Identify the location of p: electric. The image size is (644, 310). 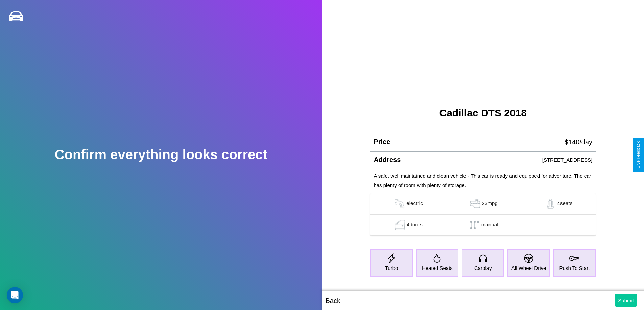
(415, 204).